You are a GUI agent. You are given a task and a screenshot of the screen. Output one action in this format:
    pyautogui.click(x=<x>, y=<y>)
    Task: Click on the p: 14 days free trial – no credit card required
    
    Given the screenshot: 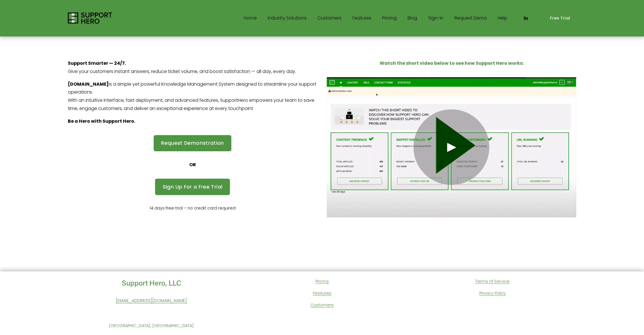 What is the action you would take?
    pyautogui.click(x=192, y=209)
    